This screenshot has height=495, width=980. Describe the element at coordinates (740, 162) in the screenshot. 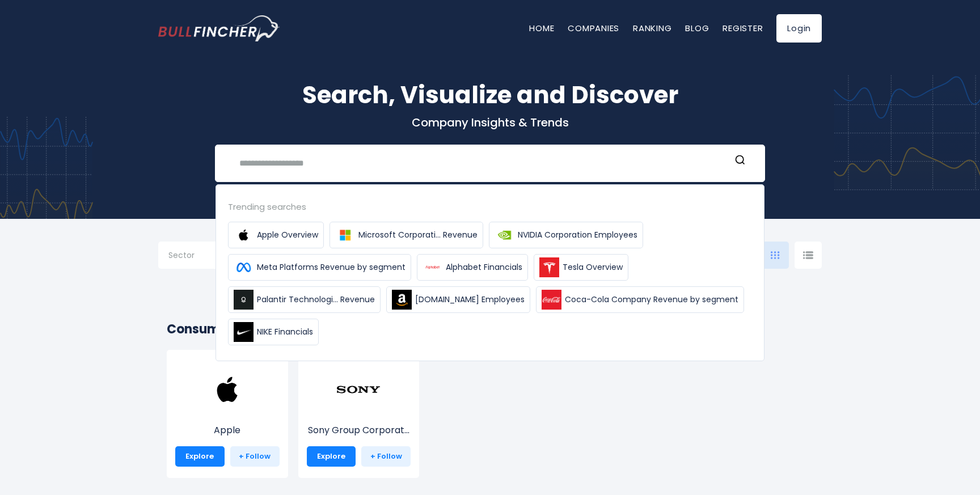

I see `button: Search` at that location.